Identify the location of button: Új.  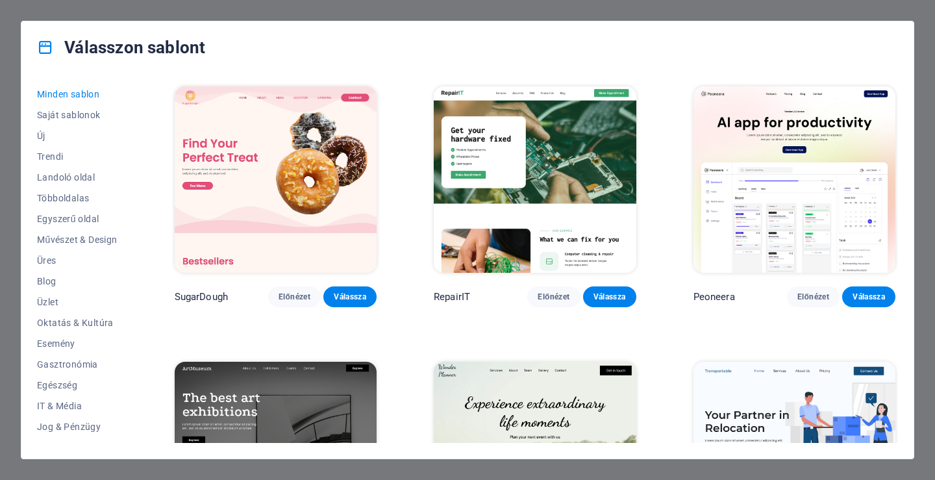
(77, 136).